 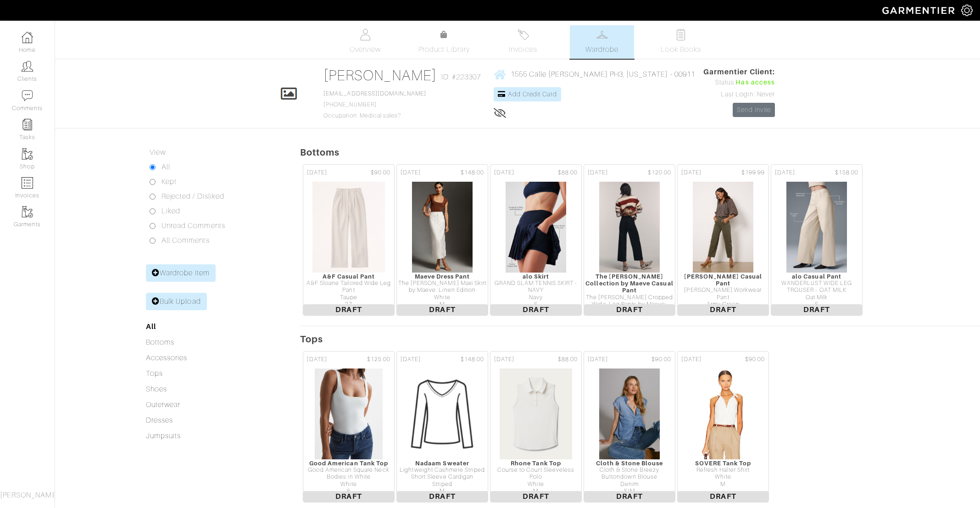 What do you see at coordinates (27, 95) in the screenshot?
I see `img: comment-icon-a0a6a9ef722e966f86d9cbdc48e553b5cf19dbc54f86b18d962a5391bc8f6eb6.png` at bounding box center [27, 95].